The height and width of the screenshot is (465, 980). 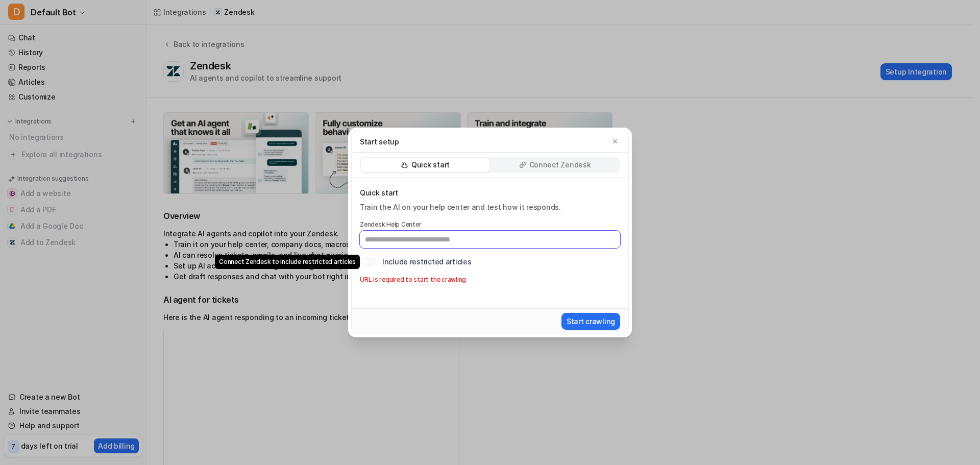 What do you see at coordinates (490, 280) in the screenshot?
I see `p: URL is required to start the crawling` at bounding box center [490, 280].